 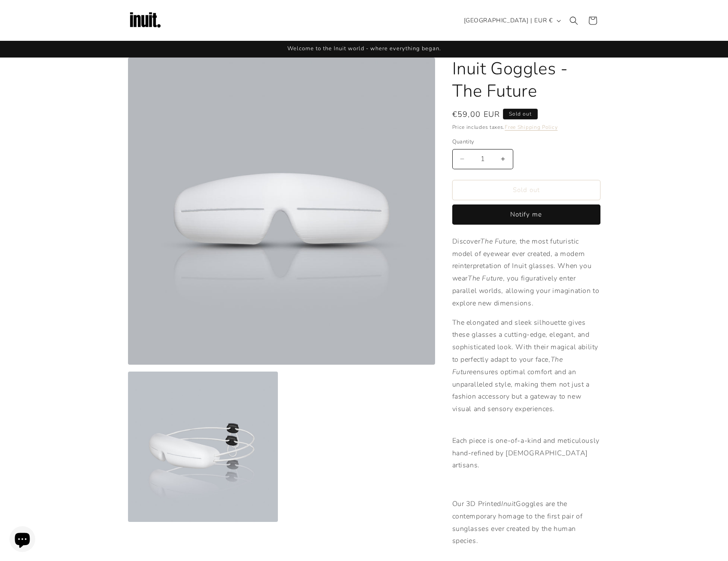 What do you see at coordinates (526, 80) in the screenshot?
I see `h1: Inuit Goggles - The Future` at bounding box center [526, 80].